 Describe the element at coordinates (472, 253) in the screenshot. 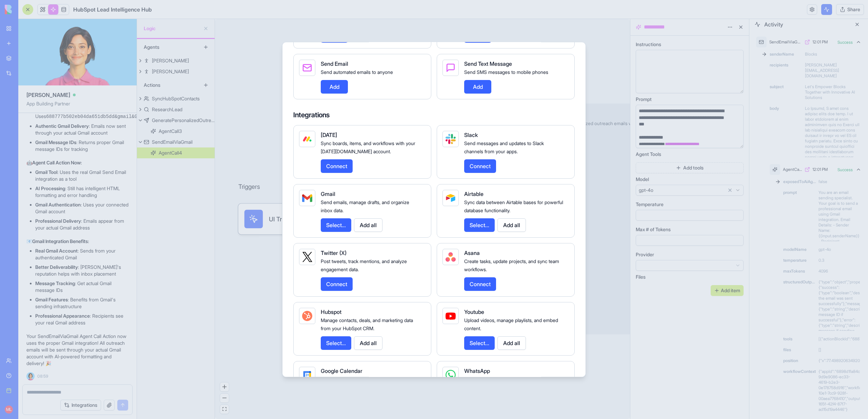

I see `span: Asana` at that location.